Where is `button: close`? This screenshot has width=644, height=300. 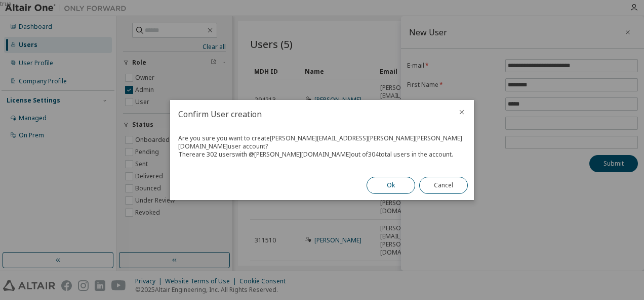
button: close is located at coordinates (462, 112).